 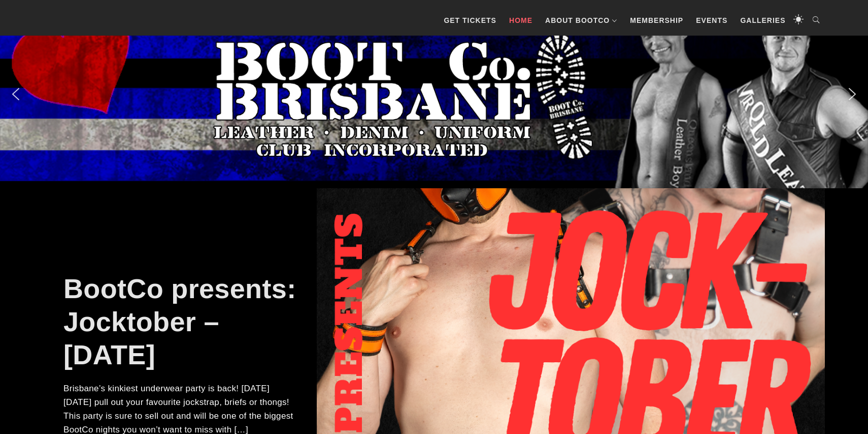 I want to click on img: next arrow, so click(x=853, y=94).